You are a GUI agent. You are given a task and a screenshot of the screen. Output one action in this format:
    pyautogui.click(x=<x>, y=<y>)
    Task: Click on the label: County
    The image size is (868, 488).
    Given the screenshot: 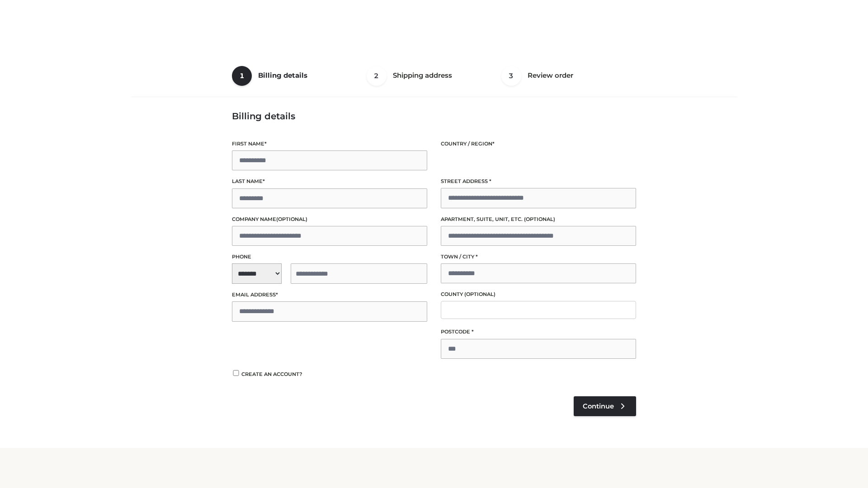 What is the action you would take?
    pyautogui.click(x=538, y=294)
    